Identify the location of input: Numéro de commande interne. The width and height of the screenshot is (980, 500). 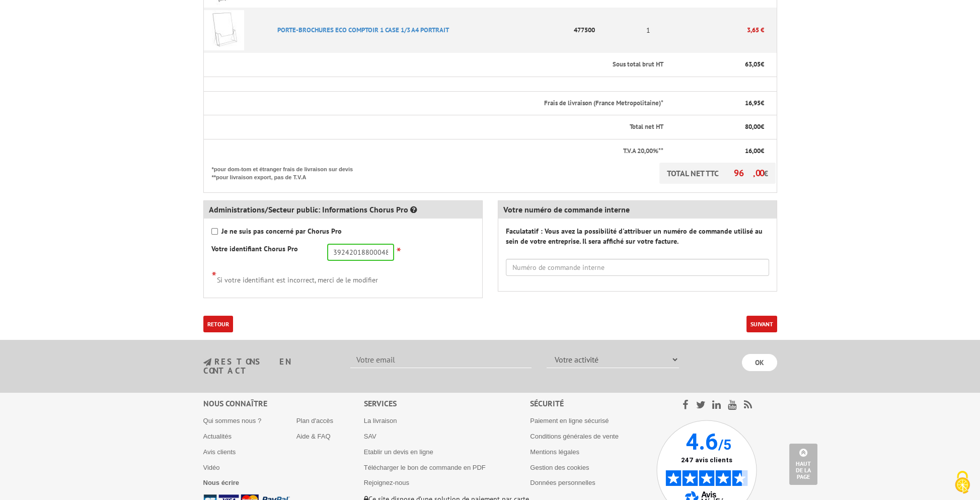
(638, 267).